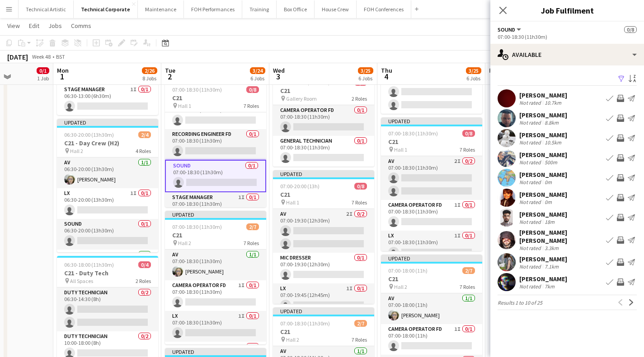 Image resolution: width=644 pixels, height=357 pixels. I want to click on app-job-card: Updated07:00-20:00 (13h)0/8C21 Hall 17 RolesAV2I0/207:00-19:30 (12h30m) Mic Dresser0/107:00-19:30..., so click(323, 237).